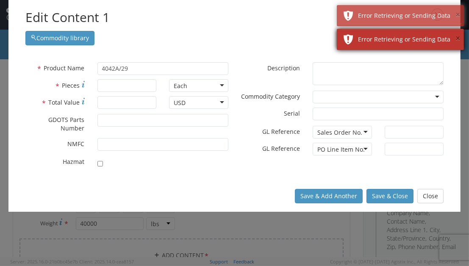 The height and width of the screenshot is (266, 469). What do you see at coordinates (234, 17) in the screenshot?
I see `h2: Edit Content 1` at bounding box center [234, 17].